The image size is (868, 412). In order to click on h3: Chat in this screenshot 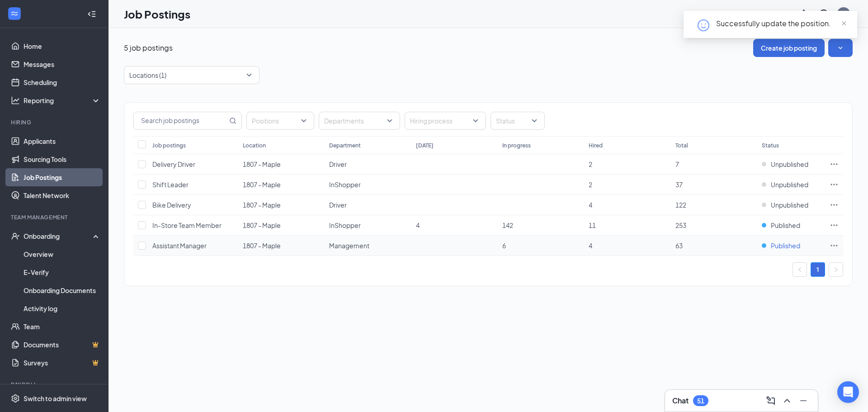, I will do `click(680, 400)`.